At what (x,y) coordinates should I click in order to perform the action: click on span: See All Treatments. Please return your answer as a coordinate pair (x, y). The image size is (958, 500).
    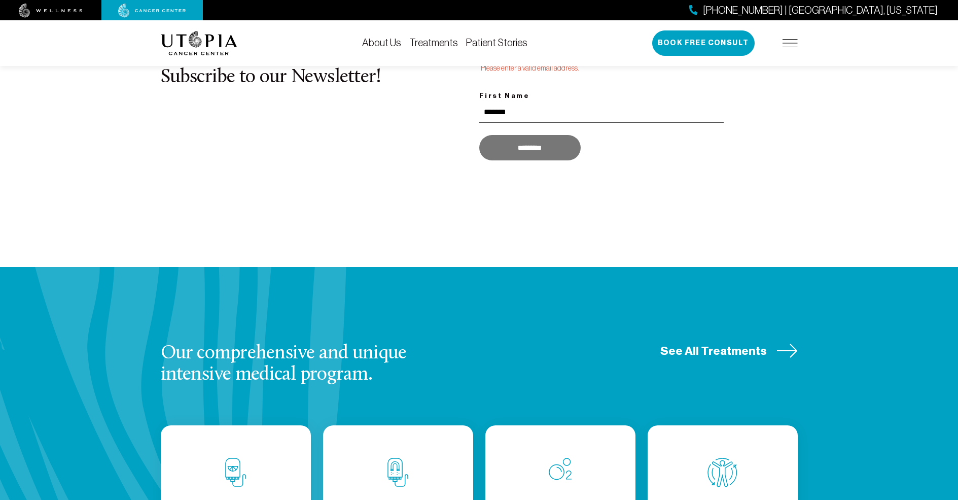
    Looking at the image, I should click on (714, 350).